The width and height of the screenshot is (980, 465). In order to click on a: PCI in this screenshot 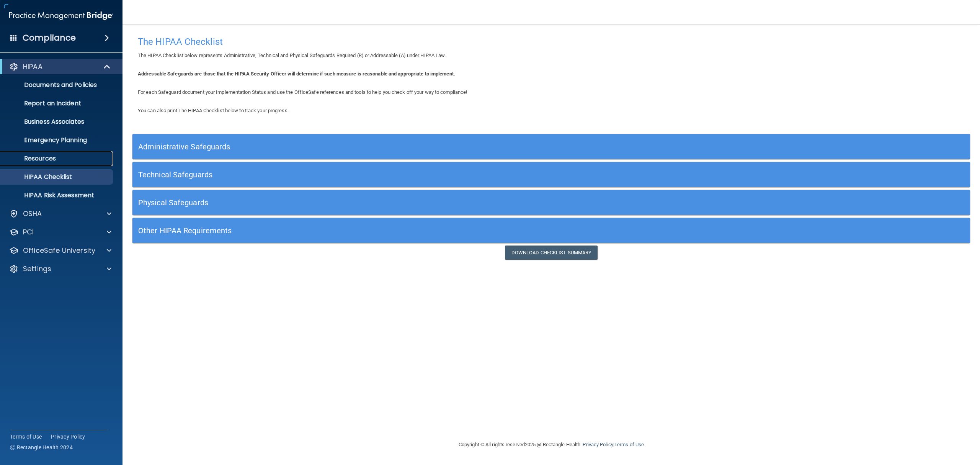, I will do `click(60, 232)`.